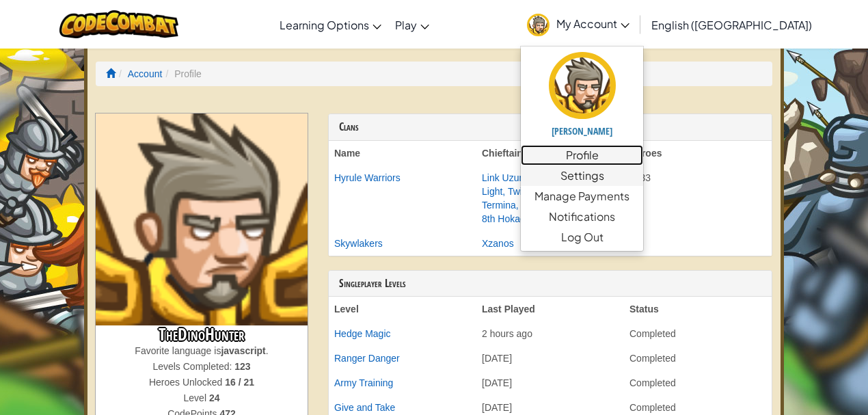 This screenshot has height=415, width=868. I want to click on span: Notifications, so click(581, 217).